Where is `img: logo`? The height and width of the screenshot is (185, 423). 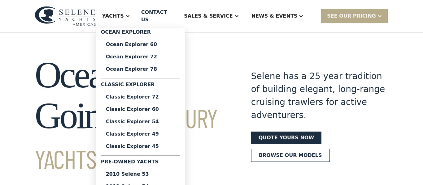 img: logo is located at coordinates (65, 16).